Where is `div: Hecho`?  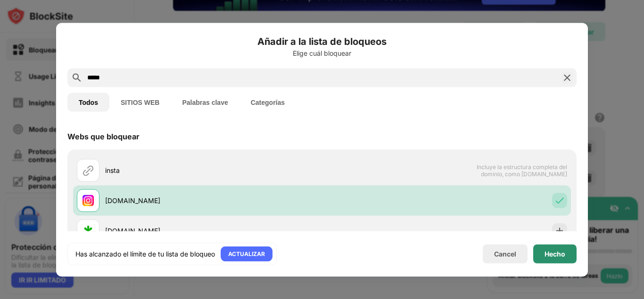
div: Hecho is located at coordinates (555, 253).